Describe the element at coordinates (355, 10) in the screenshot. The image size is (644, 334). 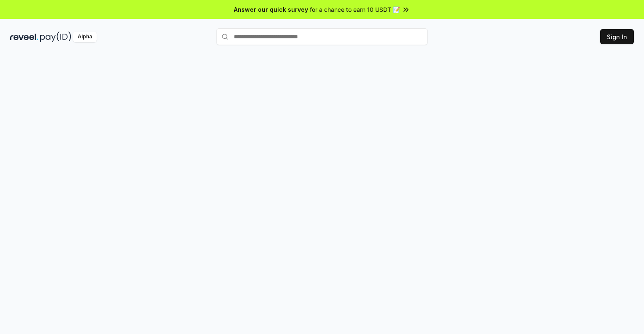
I see `span: for a chance to earn 10 USDT 📝` at that location.